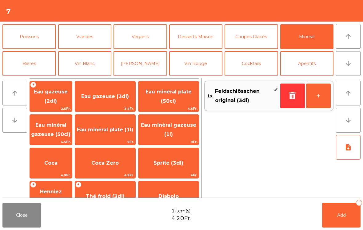 This screenshot has height=230, width=363. What do you see at coordinates (85, 37) in the screenshot?
I see `button: Viandes` at bounding box center [85, 37].